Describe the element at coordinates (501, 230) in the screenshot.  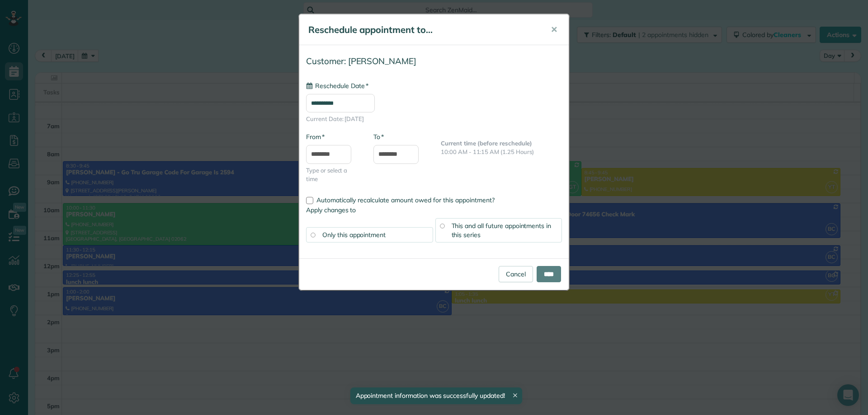
I see `span: This and all future appointments in this series` at that location.